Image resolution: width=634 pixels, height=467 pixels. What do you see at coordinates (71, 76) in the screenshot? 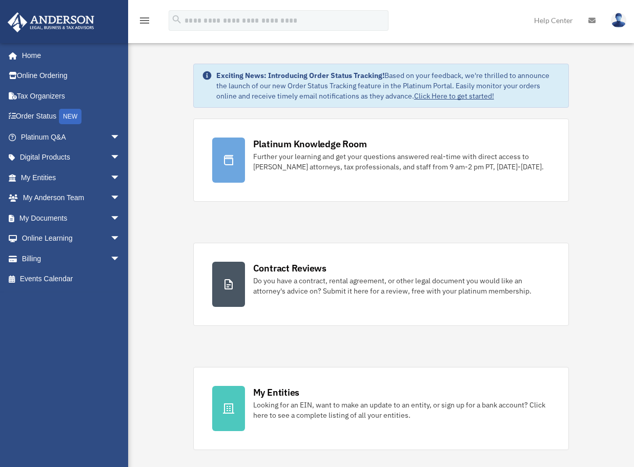
I see `a: Online Ordering` at bounding box center [71, 76].